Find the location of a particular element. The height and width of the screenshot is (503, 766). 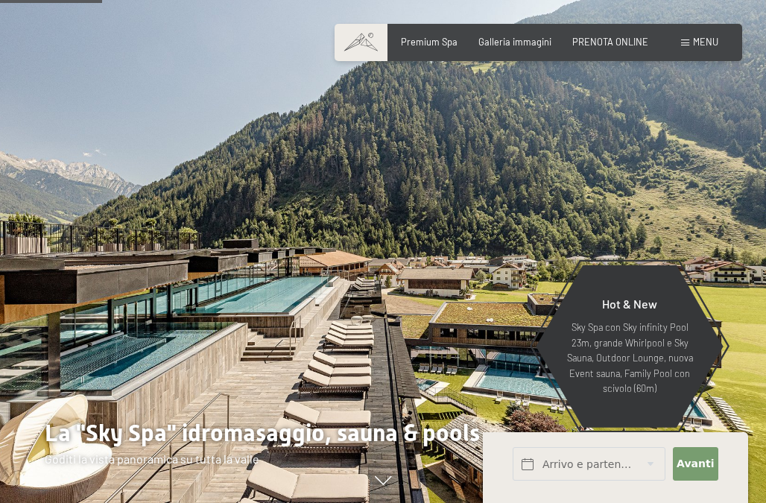

a: Hot & New Sky Spa con Sky infinity Pool 23m, grande Whirlpool e Sky Sauna, Outdoor Lounge, nuova ... is located at coordinates (629, 346).